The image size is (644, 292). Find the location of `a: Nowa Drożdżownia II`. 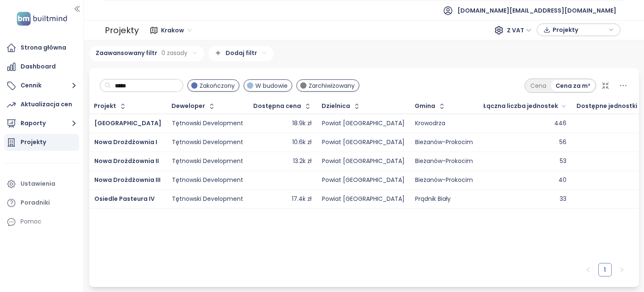

a: Nowa Drożdżownia II is located at coordinates (126, 161).